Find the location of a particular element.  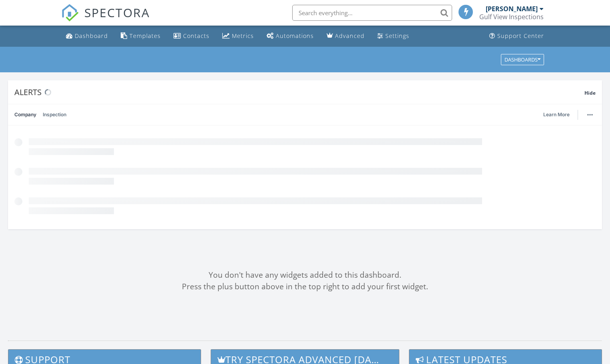

a: Templates is located at coordinates (141, 36).